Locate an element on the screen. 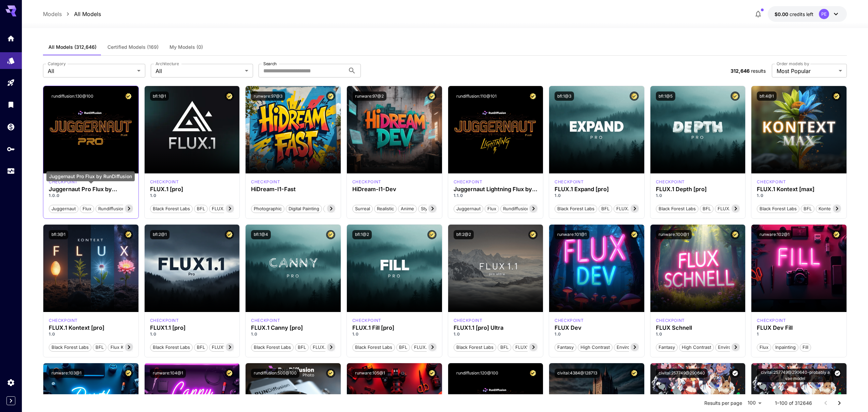  span: FLUX.1 [pro] is located at coordinates (225, 209).